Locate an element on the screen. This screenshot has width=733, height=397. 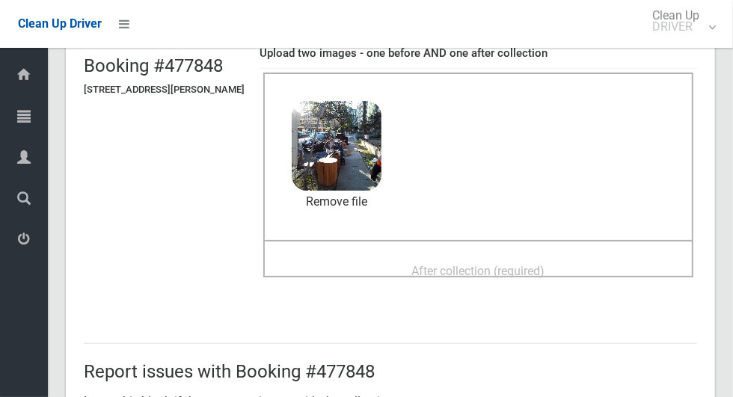
small: DRIVER is located at coordinates (675, 26).